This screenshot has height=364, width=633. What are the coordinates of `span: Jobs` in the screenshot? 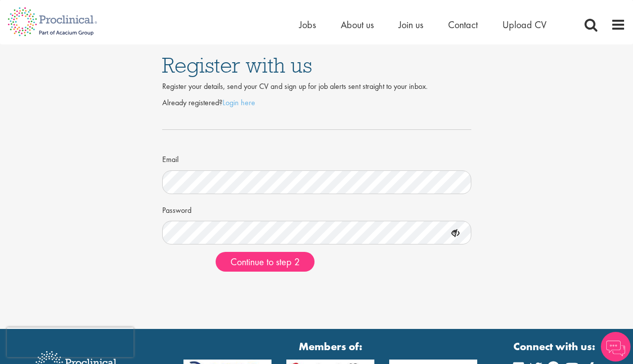 It's located at (307, 24).